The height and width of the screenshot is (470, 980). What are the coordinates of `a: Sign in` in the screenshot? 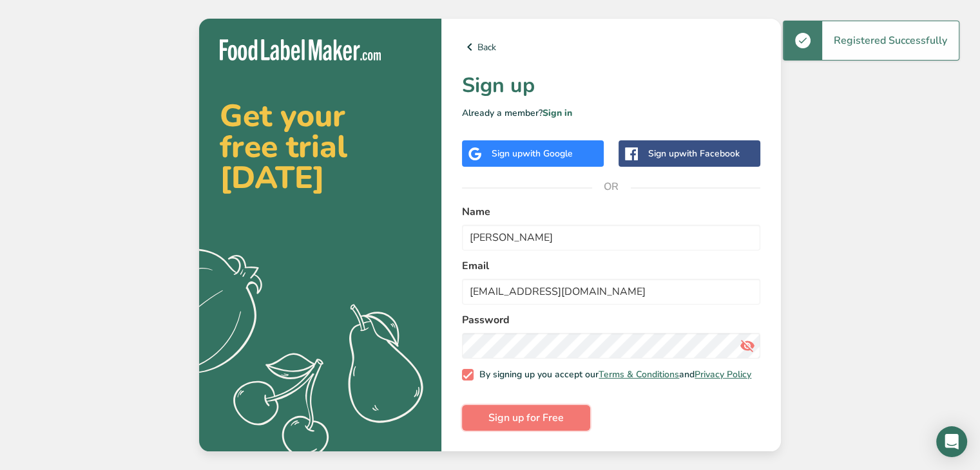 It's located at (557, 113).